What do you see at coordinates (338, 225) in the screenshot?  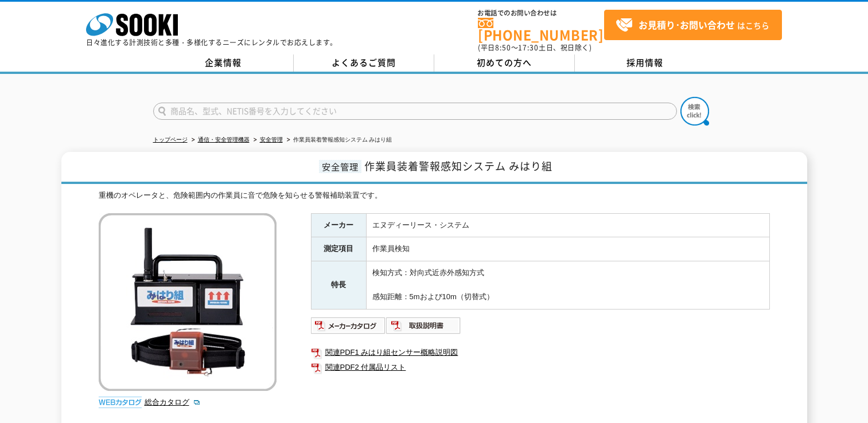 I see `th: メーカー` at bounding box center [338, 225].